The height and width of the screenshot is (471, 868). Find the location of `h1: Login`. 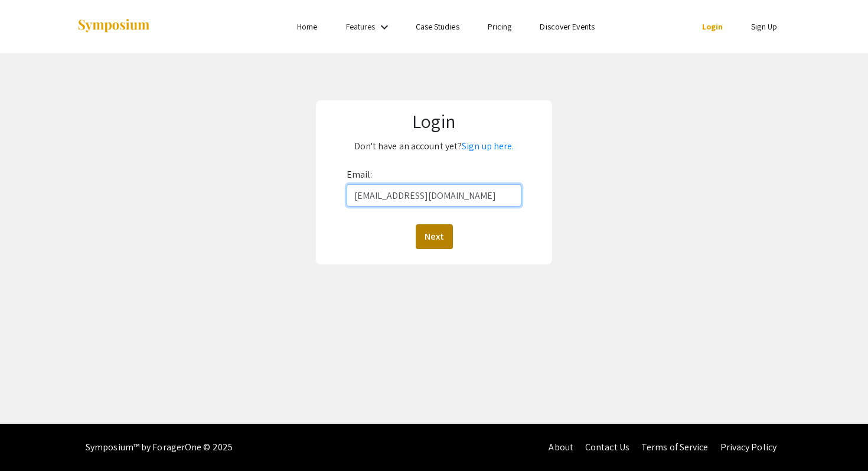

h1: Login is located at coordinates (434, 121).